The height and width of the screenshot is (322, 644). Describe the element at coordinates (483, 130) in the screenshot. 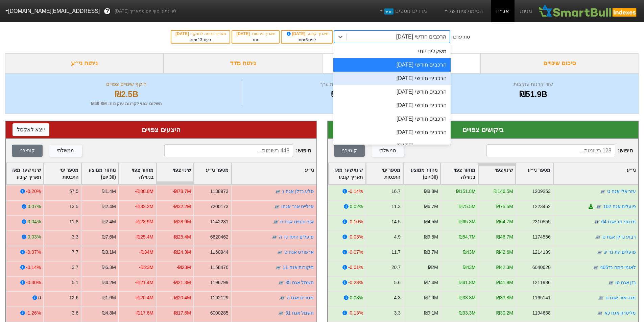

I see `div: ביקושים צפויים` at that location.